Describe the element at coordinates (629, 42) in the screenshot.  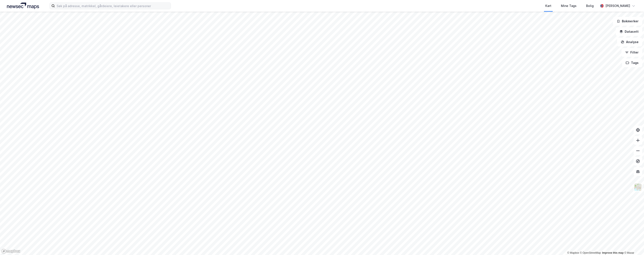
I see `button: Analyse` at that location.